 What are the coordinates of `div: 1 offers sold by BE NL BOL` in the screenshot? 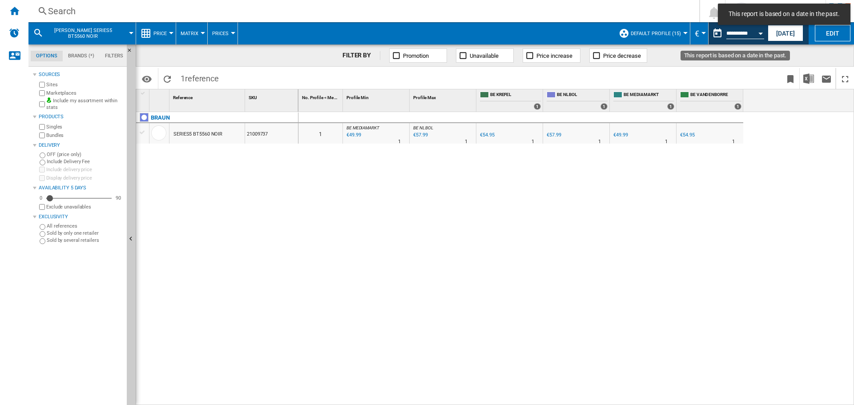 It's located at (604, 106).